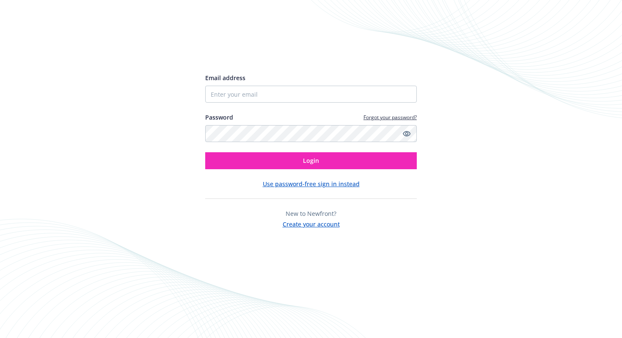  I want to click on a: Forgot your password?, so click(390, 117).